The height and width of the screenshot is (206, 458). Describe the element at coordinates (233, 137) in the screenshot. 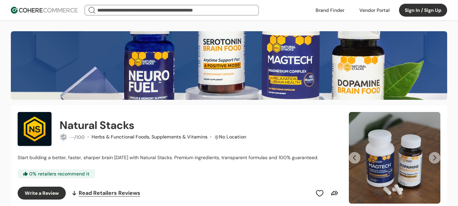

I see `div: No Location` at that location.